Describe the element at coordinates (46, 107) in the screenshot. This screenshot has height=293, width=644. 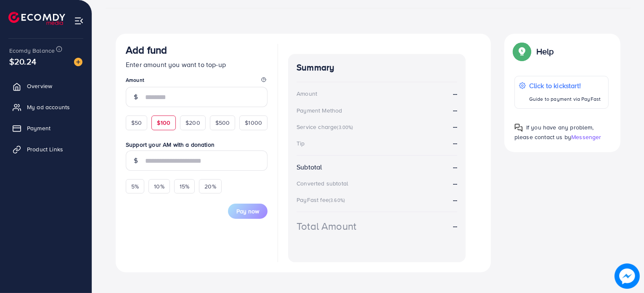
I see `a: My ad accounts` at that location.